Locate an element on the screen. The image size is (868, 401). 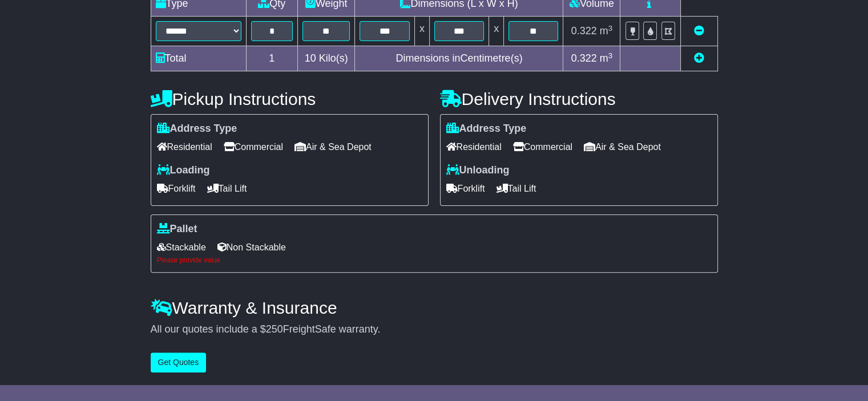
td: Kilo(s) is located at coordinates (326, 59).